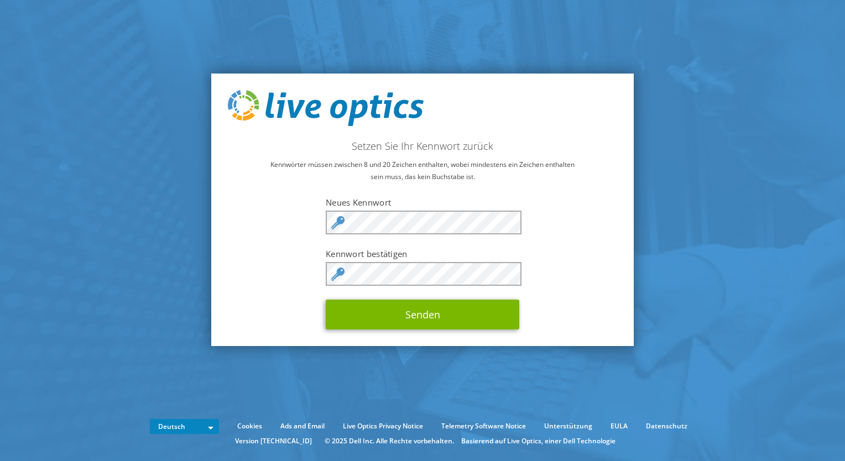 Image resolution: width=845 pixels, height=461 pixels. I want to click on li: © 2025 Dell Inc. Alle Rechte vorbehalten., so click(390, 442).